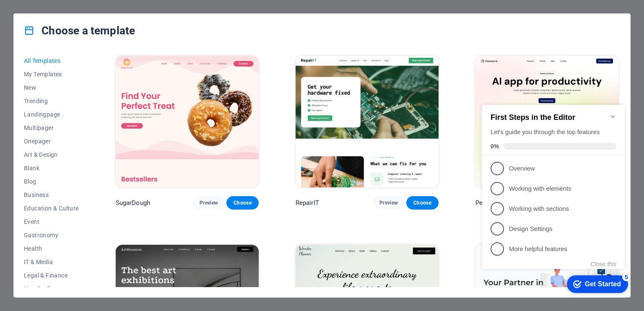 This screenshot has width=644, height=311. I want to click on button: Close this, so click(125, 171).